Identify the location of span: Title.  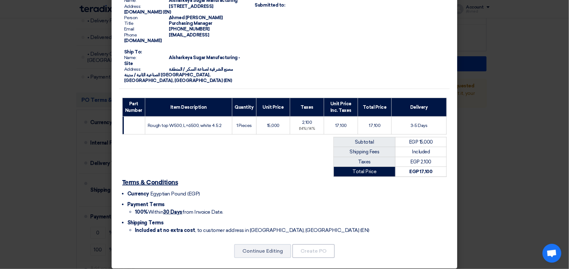
(146, 24).